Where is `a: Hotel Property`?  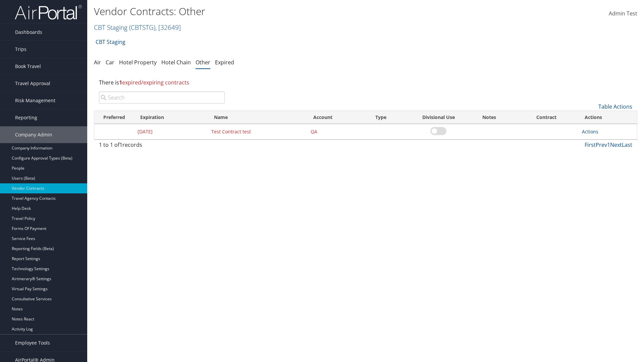
a: Hotel Property is located at coordinates (138, 62).